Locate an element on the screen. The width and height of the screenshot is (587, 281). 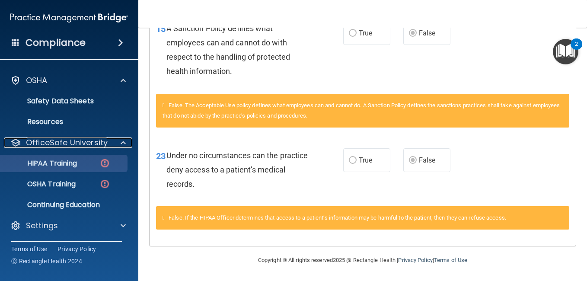
p: HIPAA Training is located at coordinates (41, 163).